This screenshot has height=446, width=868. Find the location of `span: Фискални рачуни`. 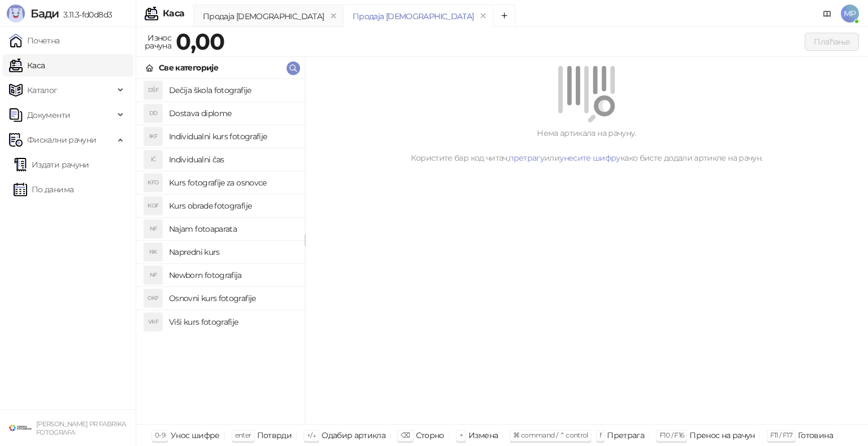

span: Фискални рачуни is located at coordinates (62, 140).